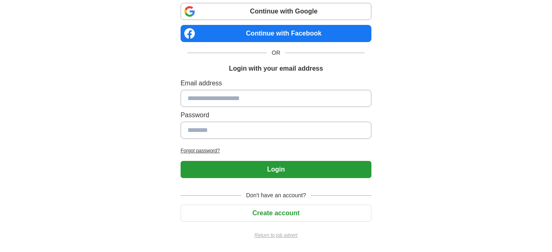 This screenshot has width=552, height=252. I want to click on label: Password, so click(276, 115).